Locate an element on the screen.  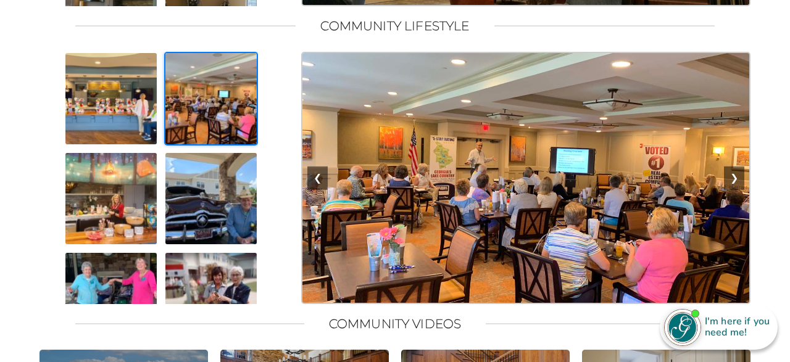
img: avatar is located at coordinates (683, 328).